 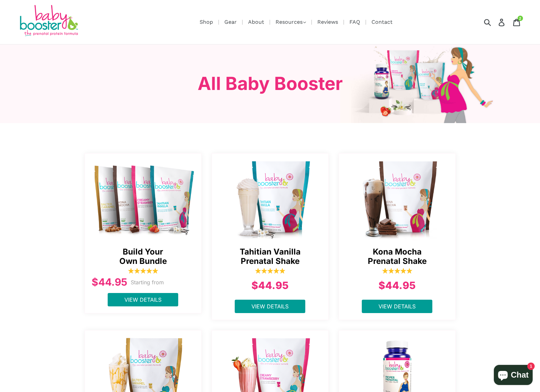 What do you see at coordinates (48, 21) in the screenshot?
I see `img: Baby Booster Prenatal Protein Supplements` at bounding box center [48, 21].